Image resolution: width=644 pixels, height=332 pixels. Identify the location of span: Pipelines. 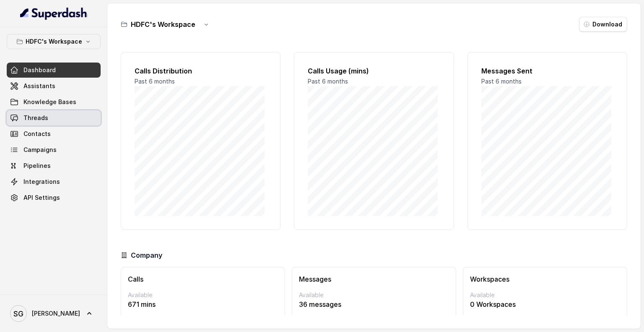
(37, 166).